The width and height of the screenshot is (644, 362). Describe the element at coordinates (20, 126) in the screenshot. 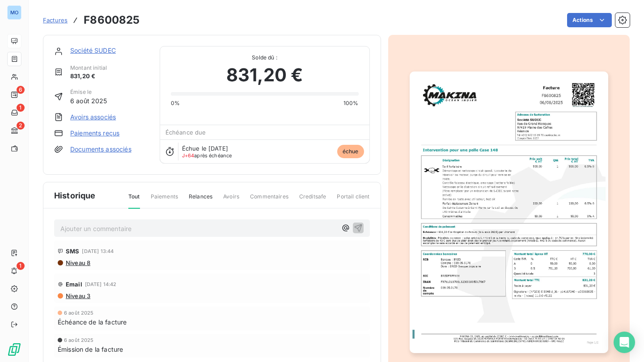

I see `span: 2` at that location.